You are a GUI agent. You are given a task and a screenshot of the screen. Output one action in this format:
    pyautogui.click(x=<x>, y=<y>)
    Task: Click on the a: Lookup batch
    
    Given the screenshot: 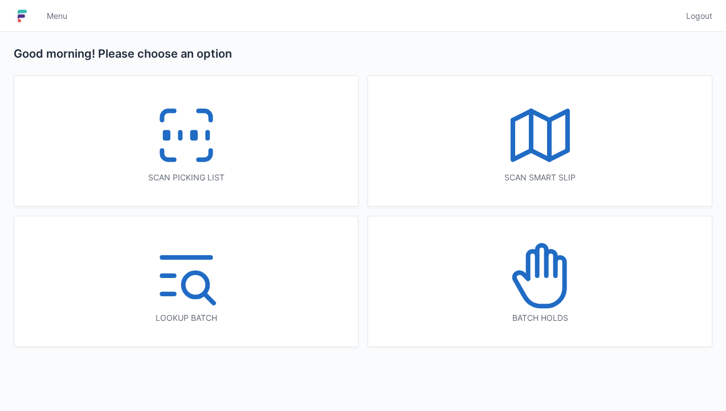 What is the action you would take?
    pyautogui.click(x=186, y=281)
    